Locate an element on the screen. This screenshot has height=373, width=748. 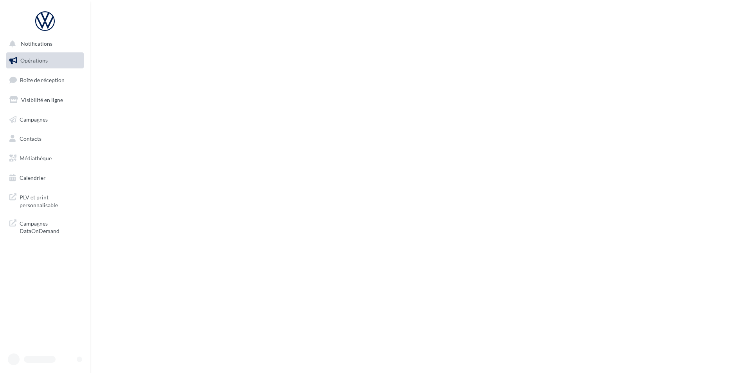
a: Visibilité en ligne is located at coordinates (45, 100).